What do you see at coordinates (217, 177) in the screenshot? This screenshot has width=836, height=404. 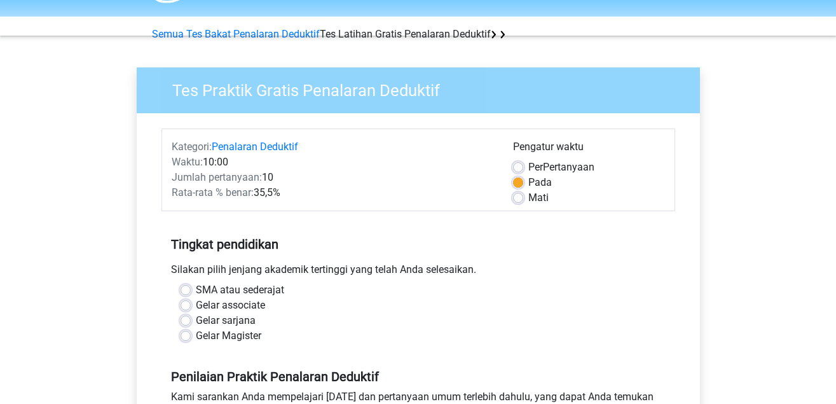 I see `font: Jumlah pertanyaan:` at bounding box center [217, 177].